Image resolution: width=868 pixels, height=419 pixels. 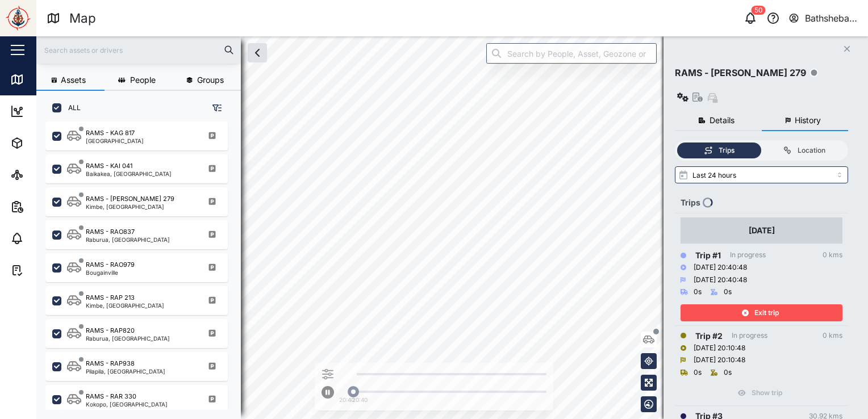 I want to click on span: Assets, so click(x=73, y=81).